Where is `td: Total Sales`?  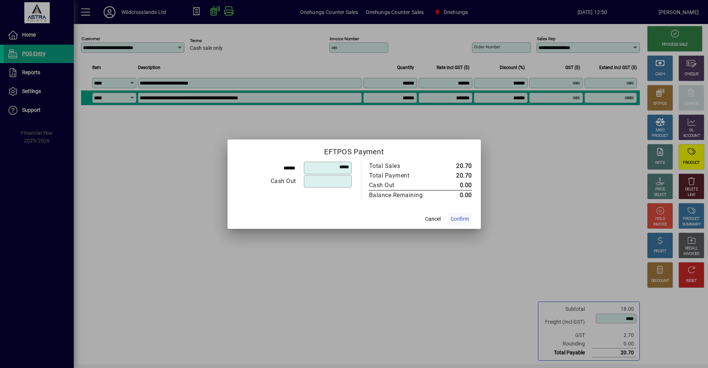
td: Total Sales is located at coordinates (403, 166).